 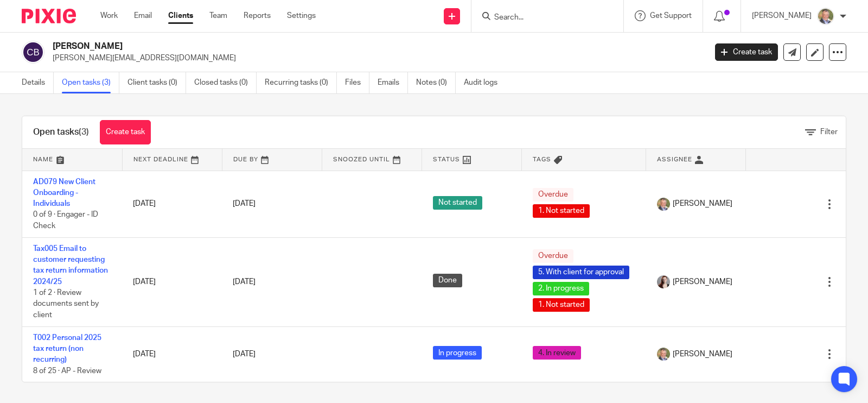 I want to click on a: Open tasks (3), so click(x=90, y=83).